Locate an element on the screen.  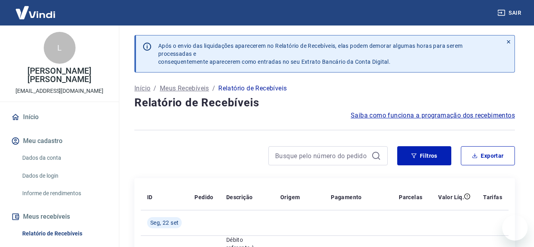
a: Informe de rendimentos is located at coordinates (64, 193).